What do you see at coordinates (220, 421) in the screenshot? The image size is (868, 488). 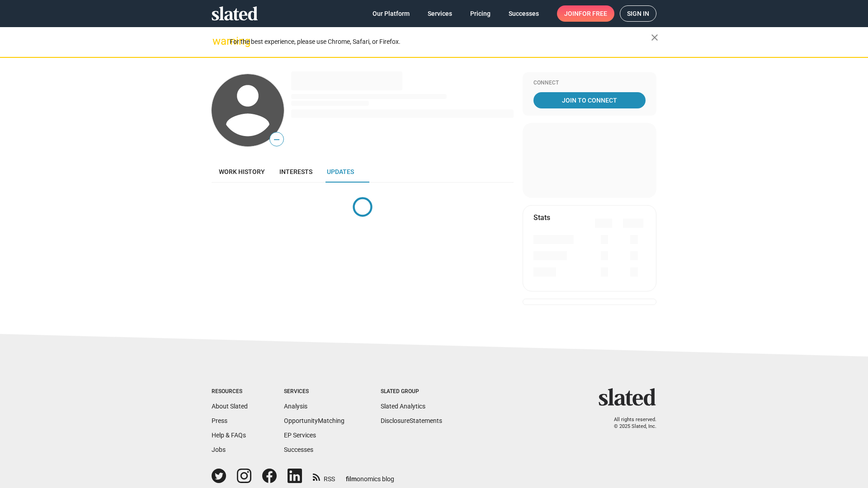 I see `a: Press` at bounding box center [220, 421].